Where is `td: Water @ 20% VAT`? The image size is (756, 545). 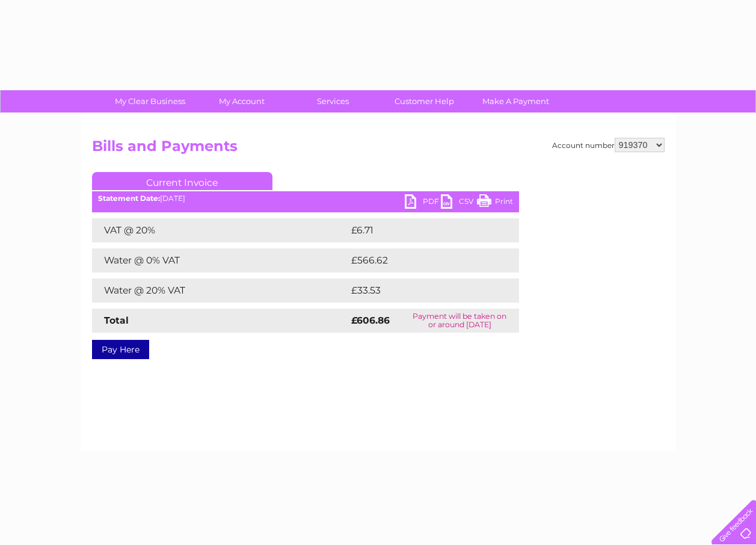
td: Water @ 20% VAT is located at coordinates (220, 291).